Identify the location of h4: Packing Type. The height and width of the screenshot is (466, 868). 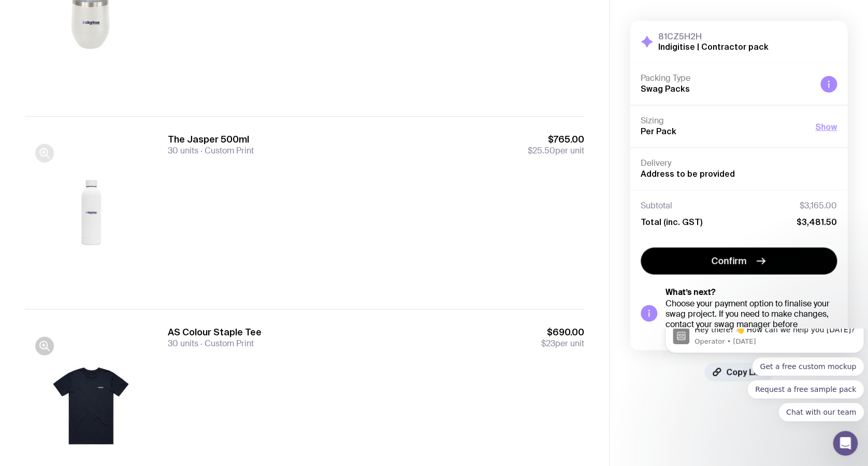
(727, 78).